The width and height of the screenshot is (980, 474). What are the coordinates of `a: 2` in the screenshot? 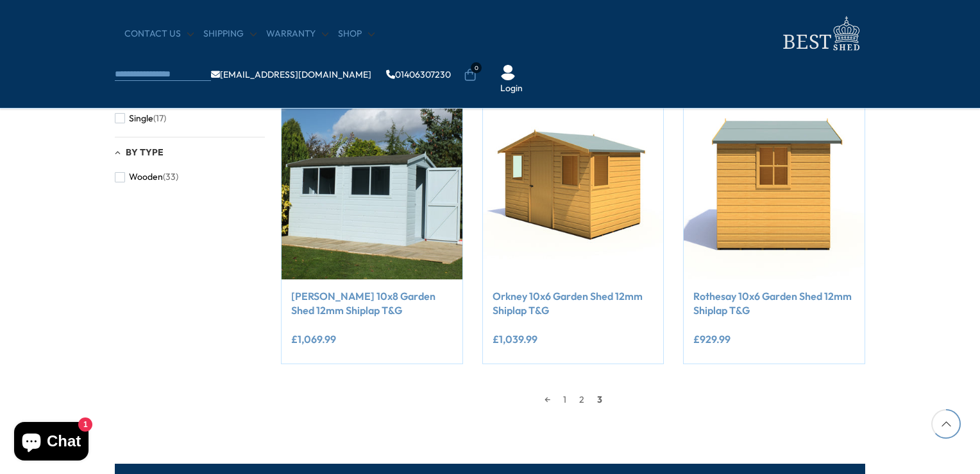 It's located at (581, 399).